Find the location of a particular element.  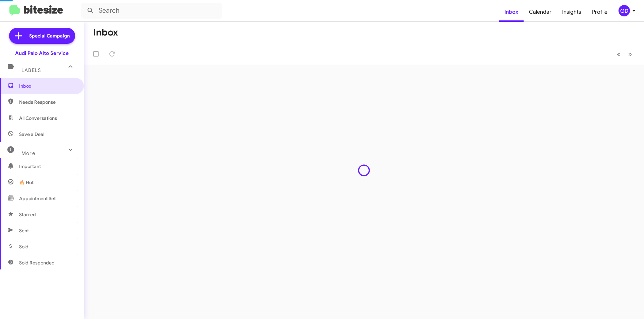

a: Calendar is located at coordinates (540, 12).